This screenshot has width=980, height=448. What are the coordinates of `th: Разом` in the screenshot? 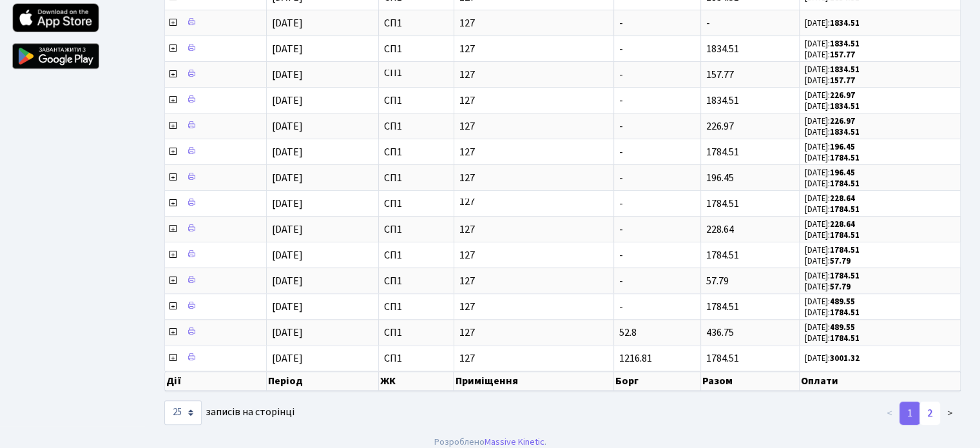 It's located at (750, 381).